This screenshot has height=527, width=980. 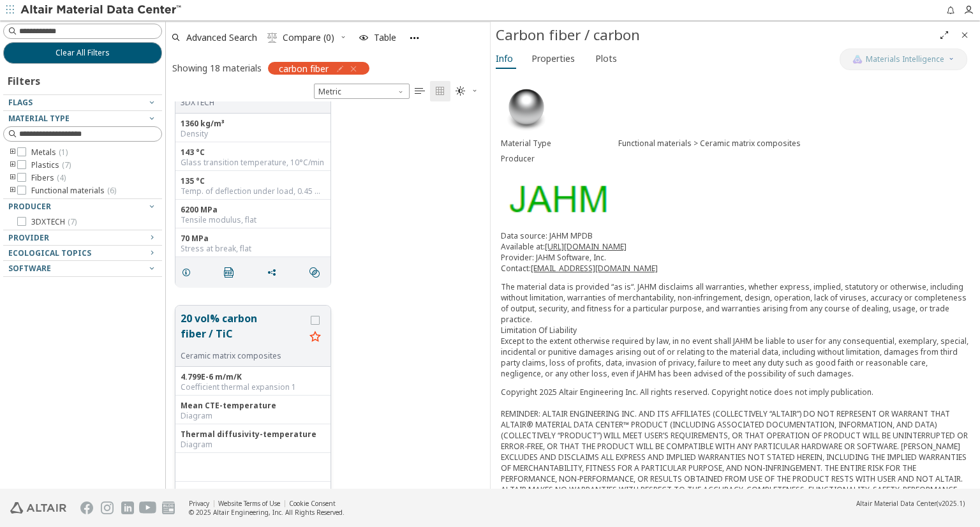 I want to click on span: Altair Material Data Center, so click(x=896, y=503).